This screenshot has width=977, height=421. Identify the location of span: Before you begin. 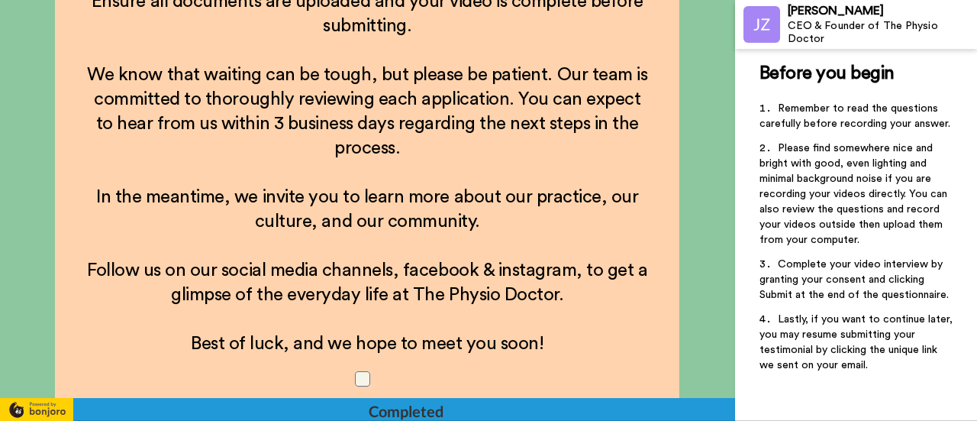
(827, 73).